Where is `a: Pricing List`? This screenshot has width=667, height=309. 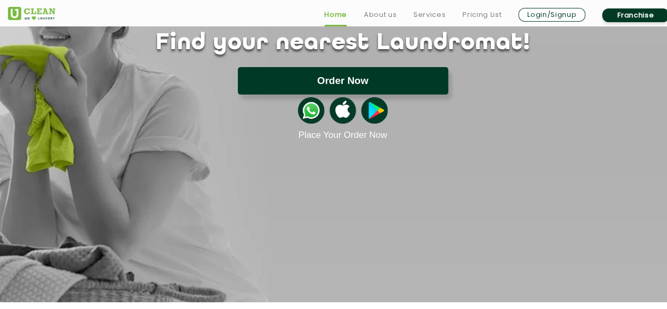 a: Pricing List is located at coordinates (482, 15).